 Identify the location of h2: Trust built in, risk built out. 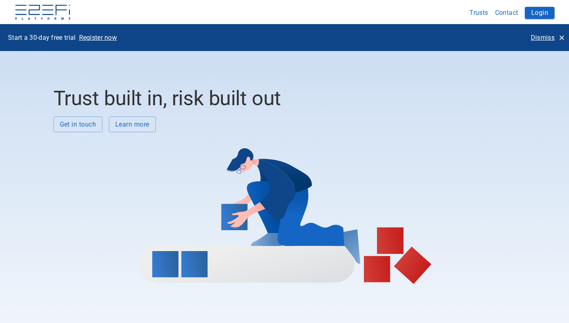
(284, 98).